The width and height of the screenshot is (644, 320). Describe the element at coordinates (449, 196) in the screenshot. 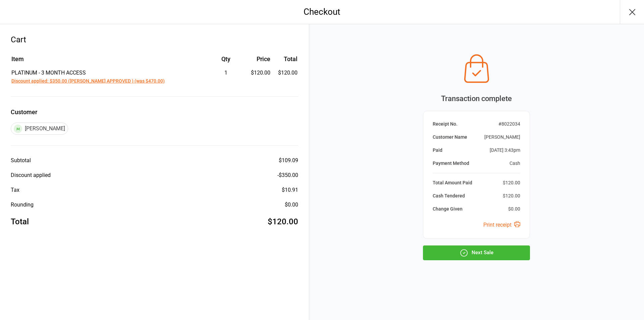

I see `div: Cash Tendered` at that location.